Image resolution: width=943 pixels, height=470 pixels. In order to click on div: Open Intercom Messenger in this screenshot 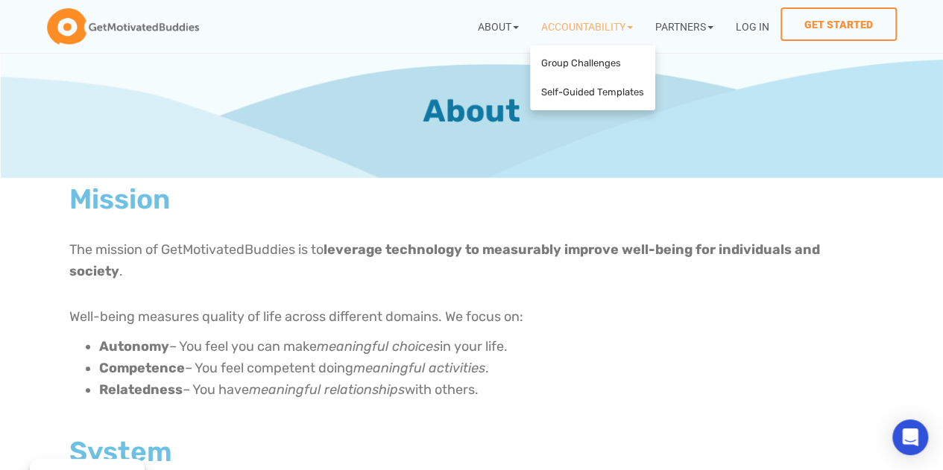, I will do `click(910, 437)`.